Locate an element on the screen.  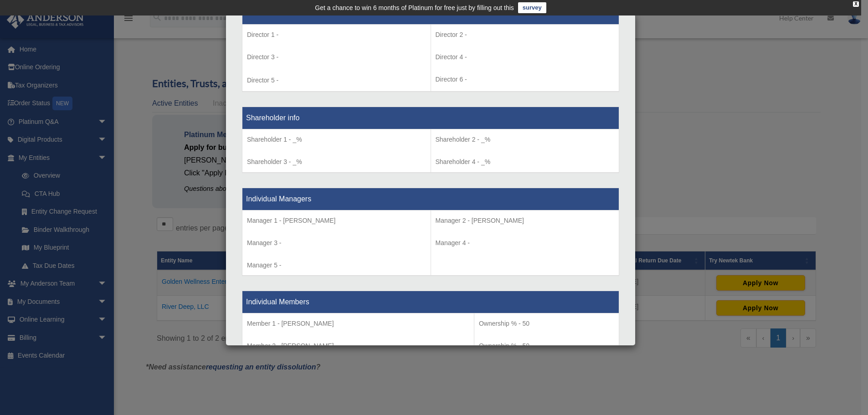
div: close is located at coordinates (856, 4).